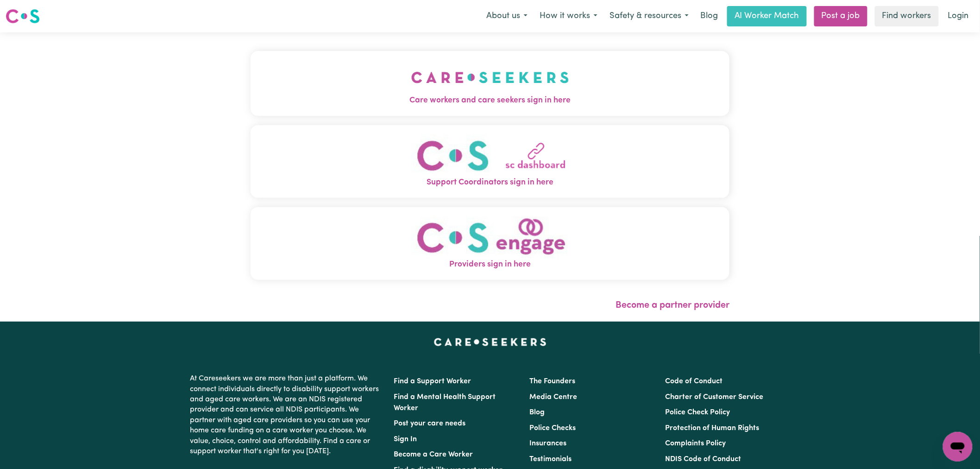 The width and height of the screenshot is (980, 469). I want to click on a: Media Centre, so click(553, 397).